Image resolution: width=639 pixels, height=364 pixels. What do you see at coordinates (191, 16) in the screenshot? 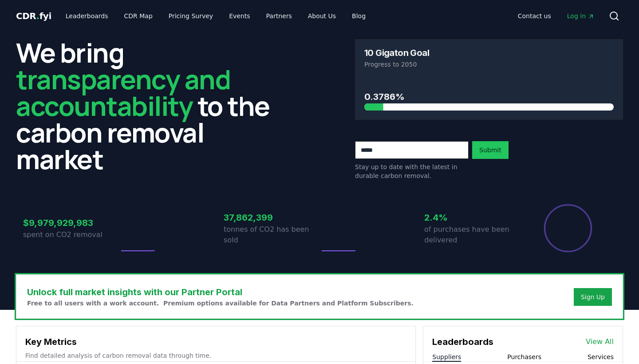
I see `a: Pricing Survey` at bounding box center [191, 16].